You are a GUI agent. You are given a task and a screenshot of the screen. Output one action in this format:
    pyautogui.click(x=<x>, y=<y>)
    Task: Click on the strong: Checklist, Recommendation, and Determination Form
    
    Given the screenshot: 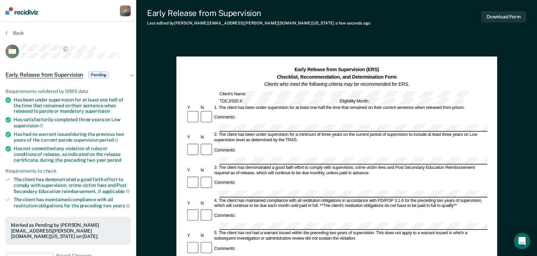 What is the action you would take?
    pyautogui.click(x=337, y=77)
    